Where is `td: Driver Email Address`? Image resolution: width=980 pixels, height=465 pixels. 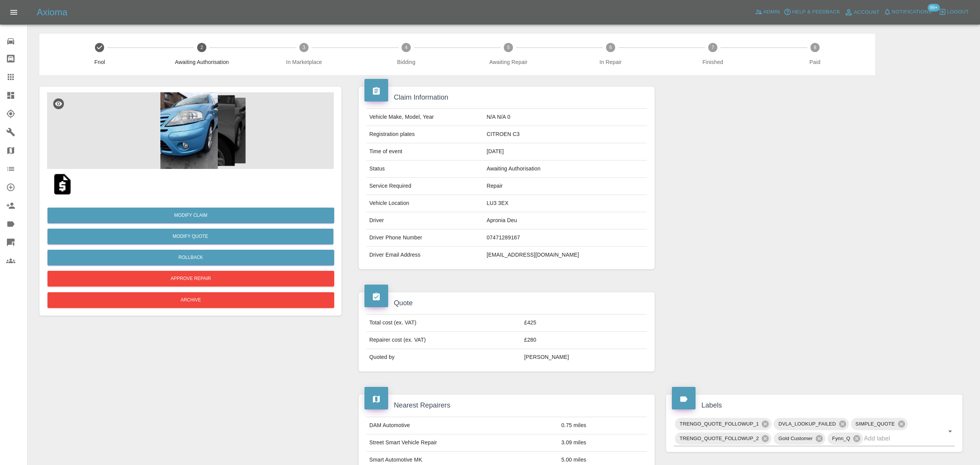 td: Driver Email Address is located at coordinates (425, 255).